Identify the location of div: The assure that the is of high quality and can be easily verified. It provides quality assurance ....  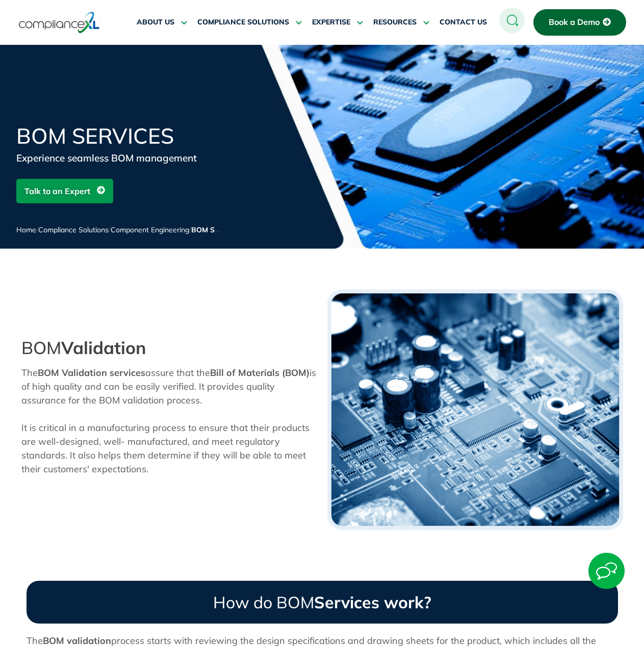
(170, 424).